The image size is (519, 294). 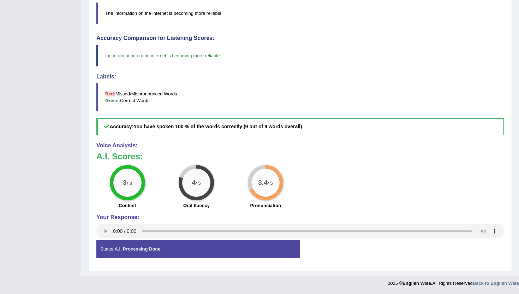 What do you see at coordinates (127, 205) in the screenshot?
I see `label: Content` at bounding box center [127, 205].